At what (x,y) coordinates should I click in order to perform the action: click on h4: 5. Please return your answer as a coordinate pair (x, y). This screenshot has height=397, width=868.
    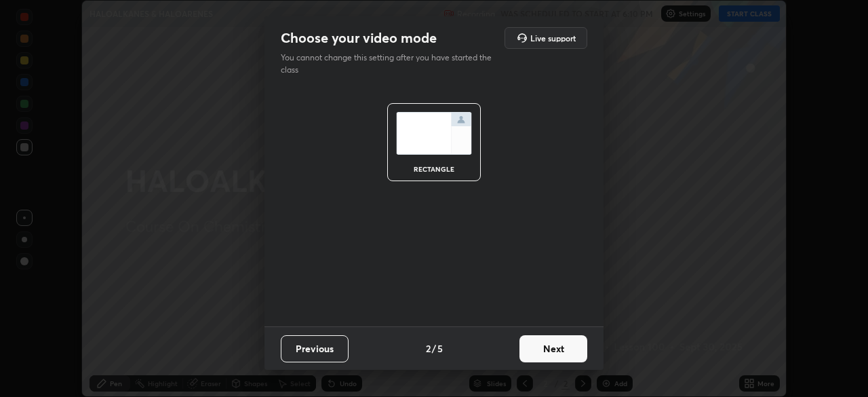
    Looking at the image, I should click on (440, 348).